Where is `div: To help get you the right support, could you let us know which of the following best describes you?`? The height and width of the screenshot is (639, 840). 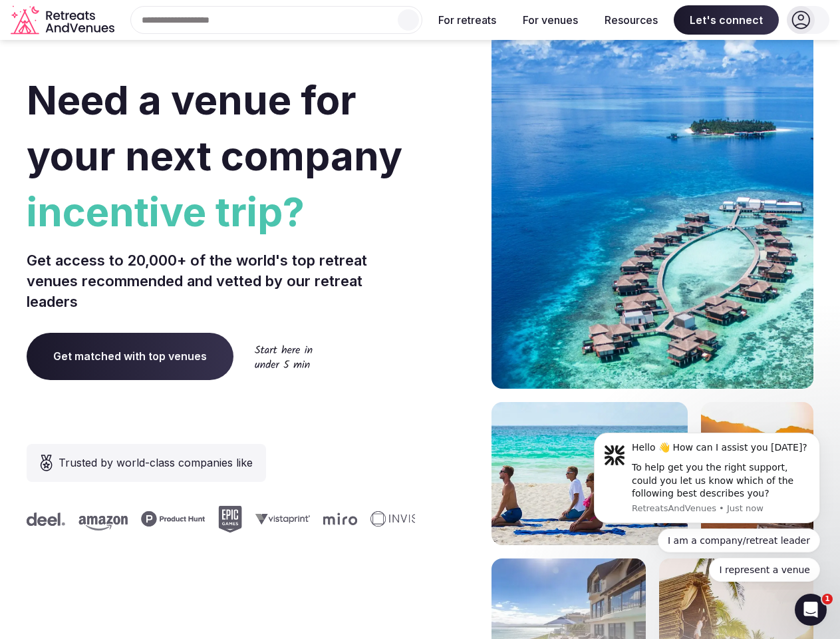
div: To help get you the right support, could you let us know which of the following best describes you? is located at coordinates (147, 60).